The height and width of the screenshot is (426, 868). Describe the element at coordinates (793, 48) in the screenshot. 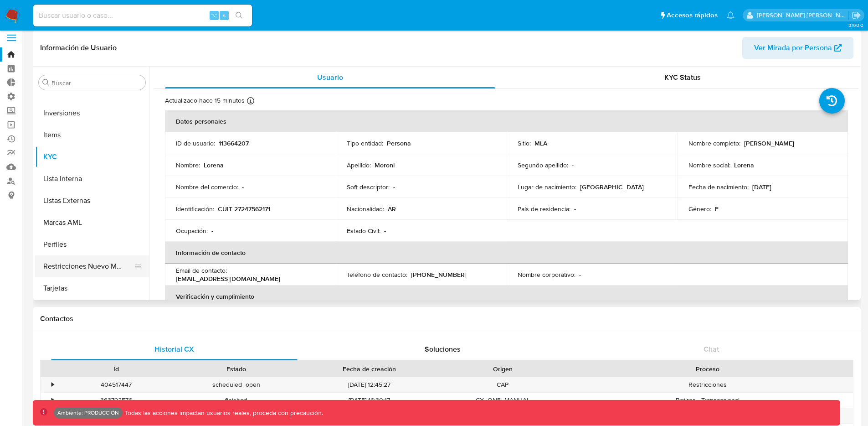

I see `span: Ver Mirada por Persona` at that location.